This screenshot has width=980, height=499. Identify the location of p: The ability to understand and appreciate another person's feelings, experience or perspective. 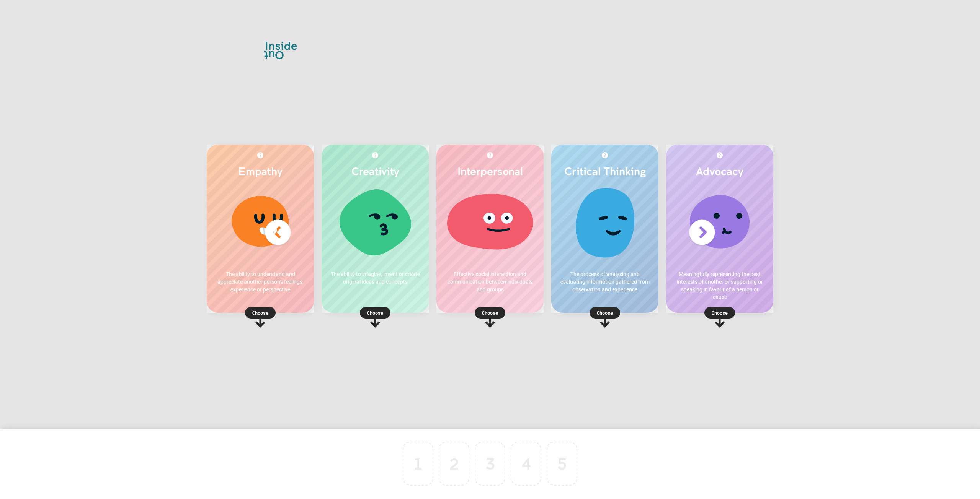
(260, 282).